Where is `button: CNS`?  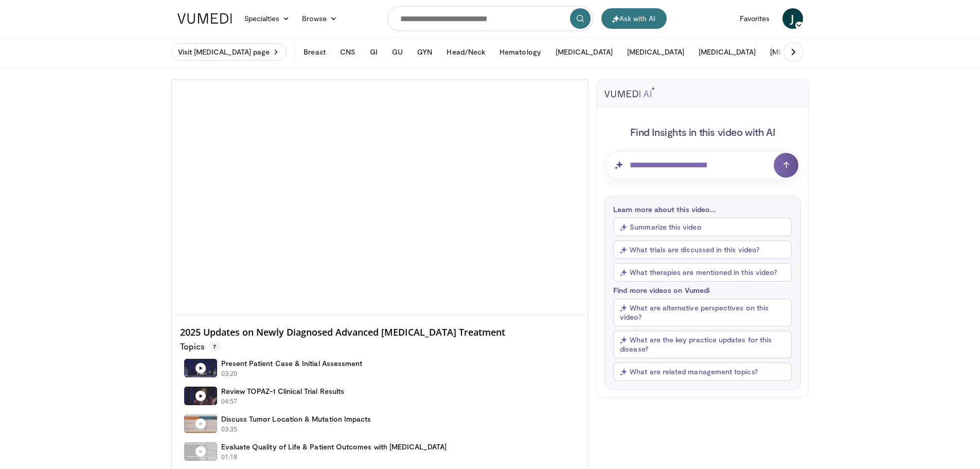 button: CNS is located at coordinates (347, 52).